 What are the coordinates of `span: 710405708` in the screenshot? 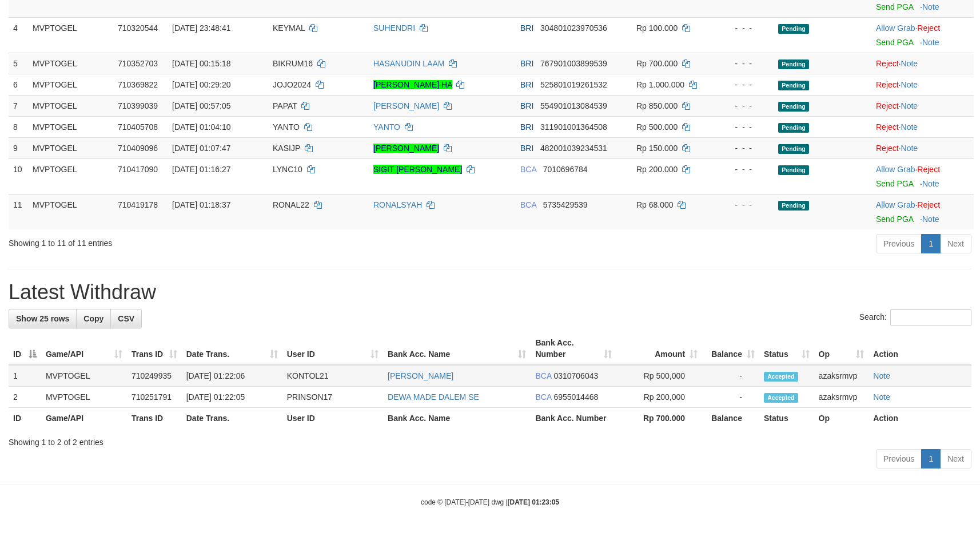 It's located at (138, 127).